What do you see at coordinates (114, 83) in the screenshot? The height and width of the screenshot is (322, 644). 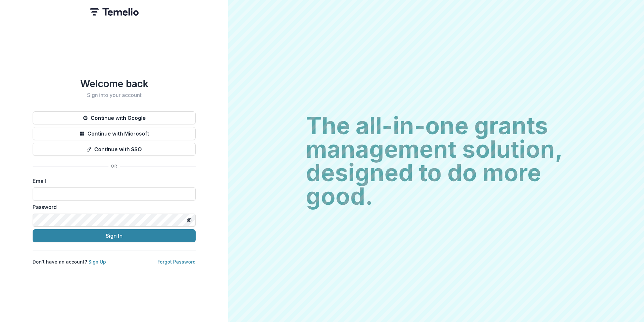 I see `h1: Welcome back` at bounding box center [114, 83].